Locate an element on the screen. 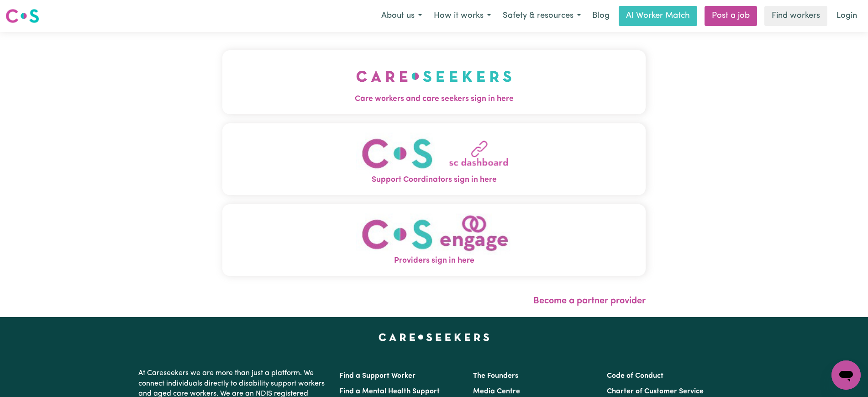 The width and height of the screenshot is (868, 397). a: The Founders is located at coordinates (495, 376).